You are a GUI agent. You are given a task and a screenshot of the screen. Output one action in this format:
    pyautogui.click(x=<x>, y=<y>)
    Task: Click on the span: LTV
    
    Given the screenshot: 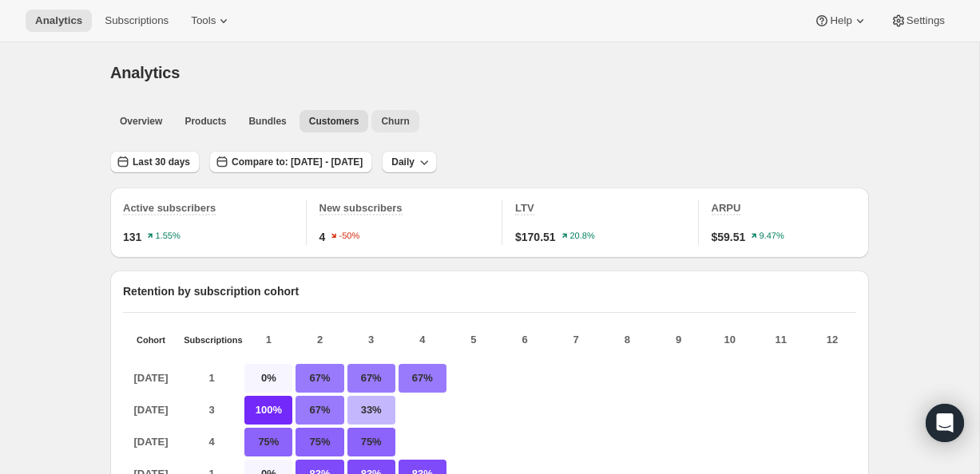 What is the action you would take?
    pyautogui.click(x=525, y=207)
    